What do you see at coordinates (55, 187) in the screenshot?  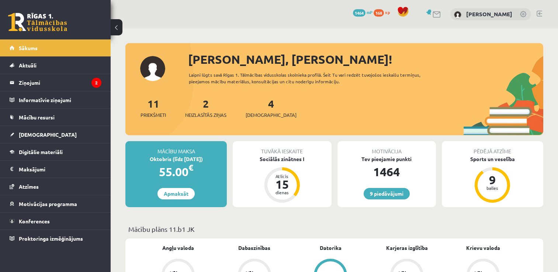 I see `a: Atzīmes` at bounding box center [55, 187].